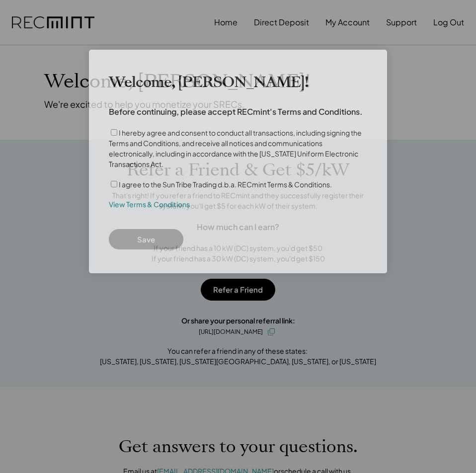 This screenshot has height=473, width=476. What do you see at coordinates (236, 112) in the screenshot?
I see `h4: Before continuing, please accept RECmint's Terms and Conditions.` at bounding box center [236, 112].